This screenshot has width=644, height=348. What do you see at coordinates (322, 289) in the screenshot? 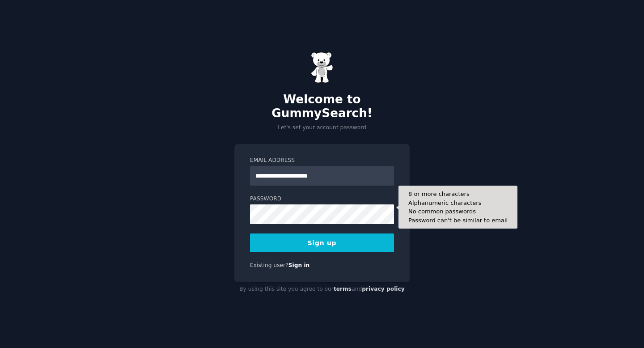
I see `div: By using this site you agree to our and` at bounding box center [322, 289].